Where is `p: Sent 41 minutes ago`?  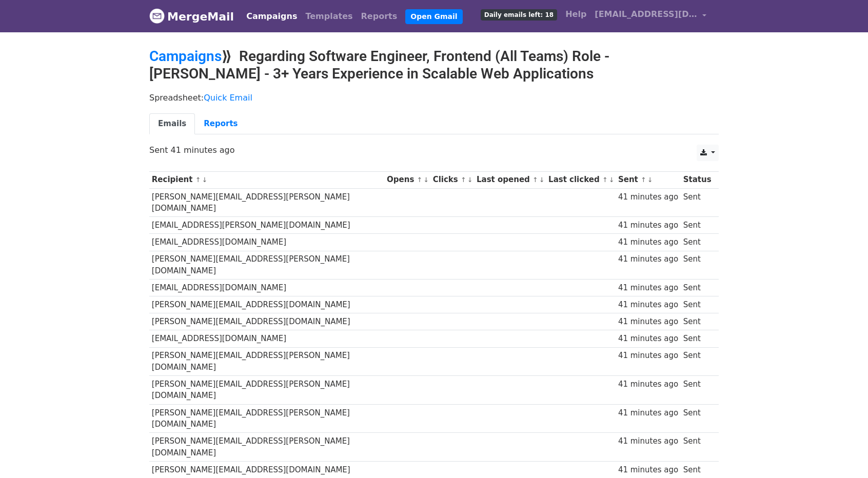
p: Sent 41 minutes ago is located at coordinates (434, 150).